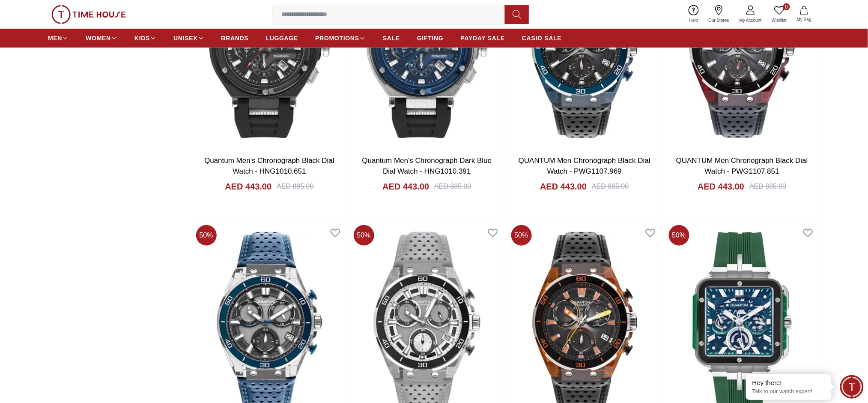 This screenshot has width=868, height=403. I want to click on a: CASIO SALE, so click(542, 38).